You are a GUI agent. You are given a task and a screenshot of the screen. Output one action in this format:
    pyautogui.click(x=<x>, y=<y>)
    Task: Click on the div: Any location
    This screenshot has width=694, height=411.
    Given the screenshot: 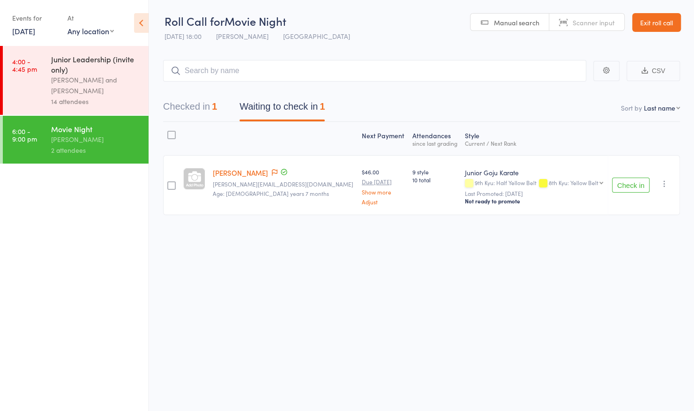 What is the action you would take?
    pyautogui.click(x=90, y=31)
    